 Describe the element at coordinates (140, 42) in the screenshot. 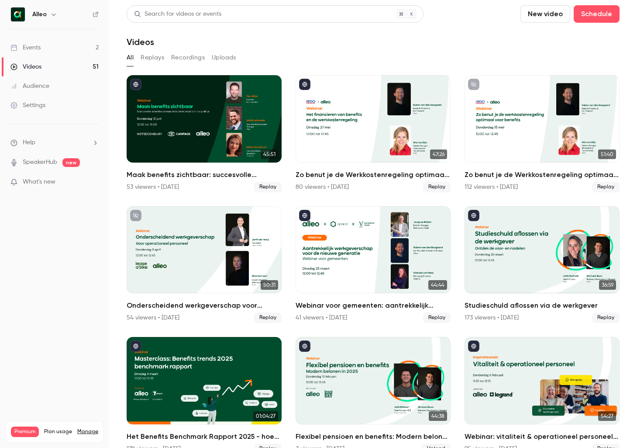

I see `h1: Videos` at that location.